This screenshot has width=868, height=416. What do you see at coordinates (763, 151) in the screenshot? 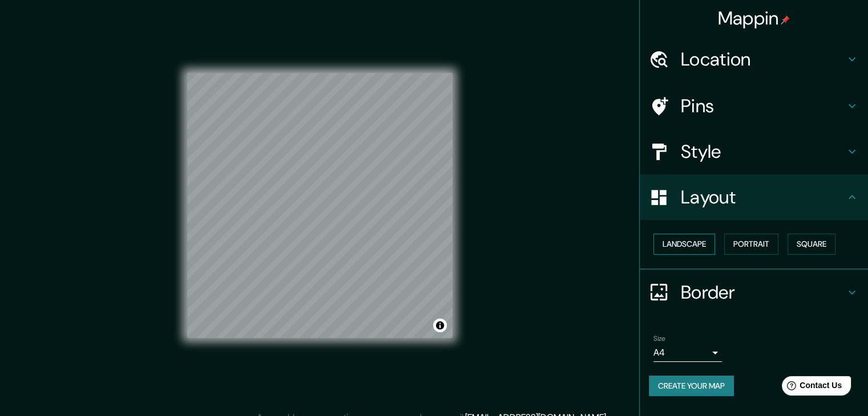
I see `h4: Style` at bounding box center [763, 151].